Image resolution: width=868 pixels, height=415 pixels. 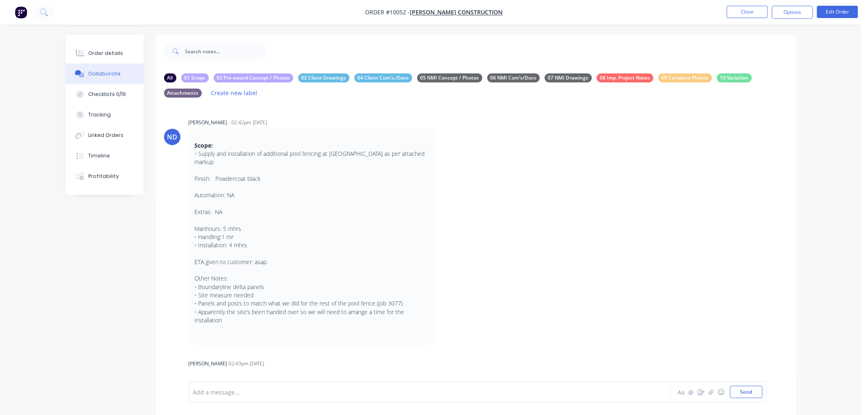 I want to click on button: Checklists 0/19, so click(x=104, y=95).